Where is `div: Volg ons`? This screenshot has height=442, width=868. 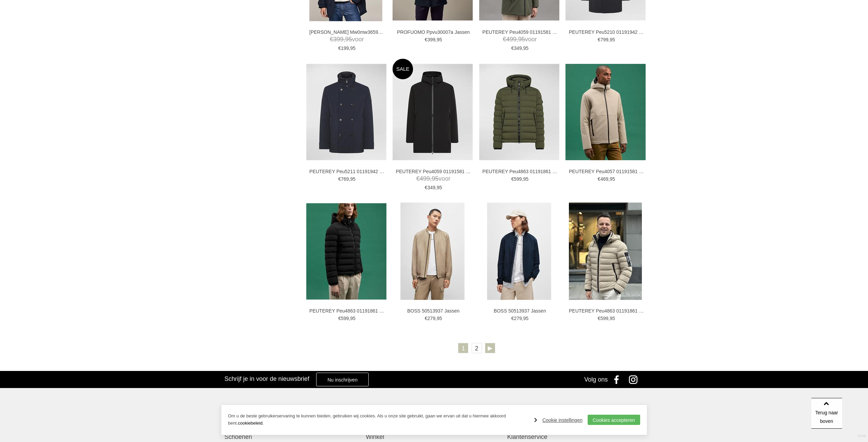
div: Volg ons is located at coordinates (596, 379).